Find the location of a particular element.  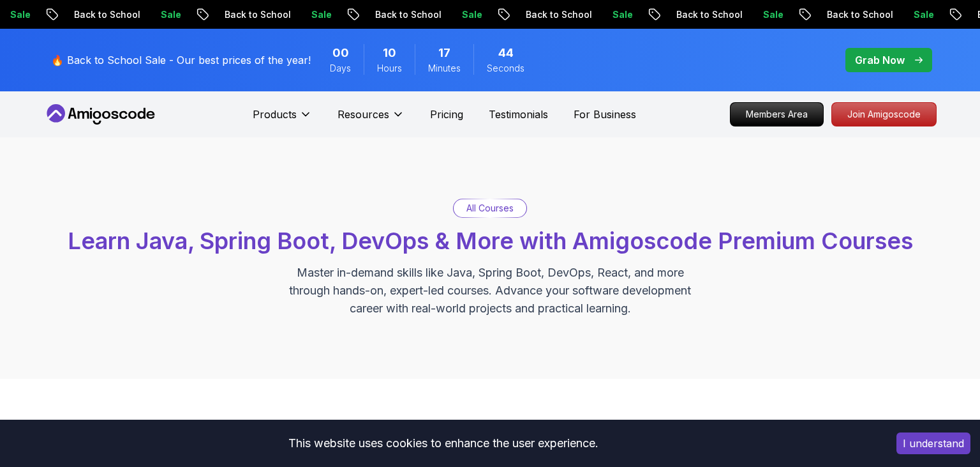

p: Resources is located at coordinates (363, 115).